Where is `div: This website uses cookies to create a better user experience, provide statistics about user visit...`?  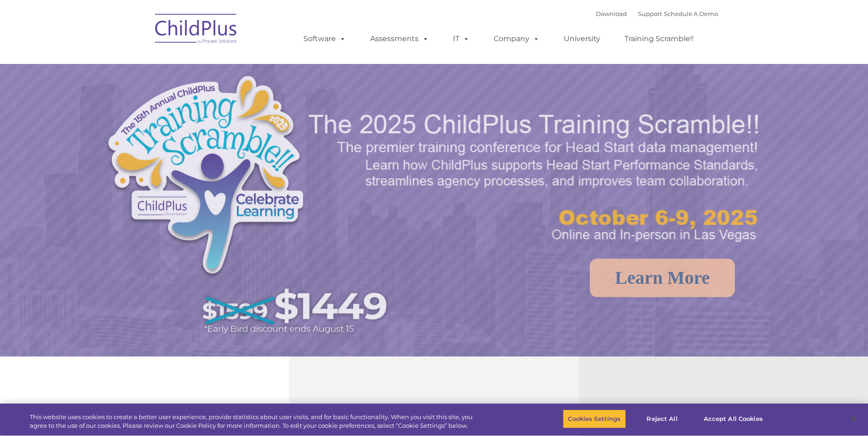
div: This website uses cookies to create a better user experience, provide statistics about user visit... is located at coordinates (253, 421).